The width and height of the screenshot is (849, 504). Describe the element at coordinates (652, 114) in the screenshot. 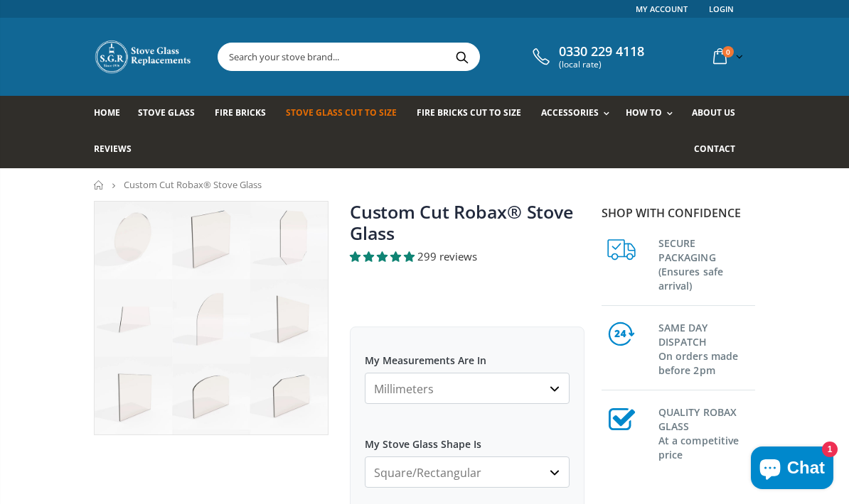

I see `a: How To` at that location.